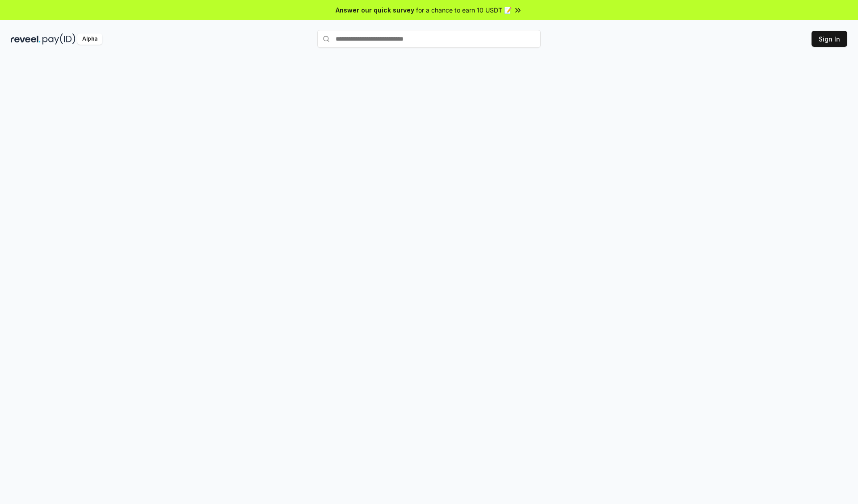 Image resolution: width=858 pixels, height=504 pixels. I want to click on button: Sign In, so click(829, 38).